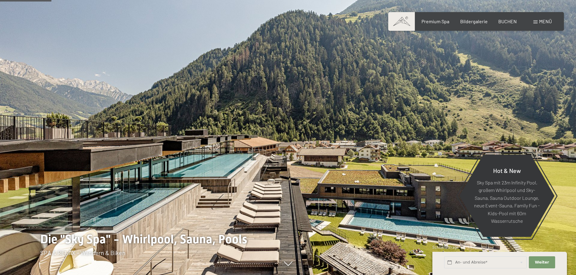 The width and height of the screenshot is (576, 275). Describe the element at coordinates (542, 263) in the screenshot. I see `button: Weiter` at that location.